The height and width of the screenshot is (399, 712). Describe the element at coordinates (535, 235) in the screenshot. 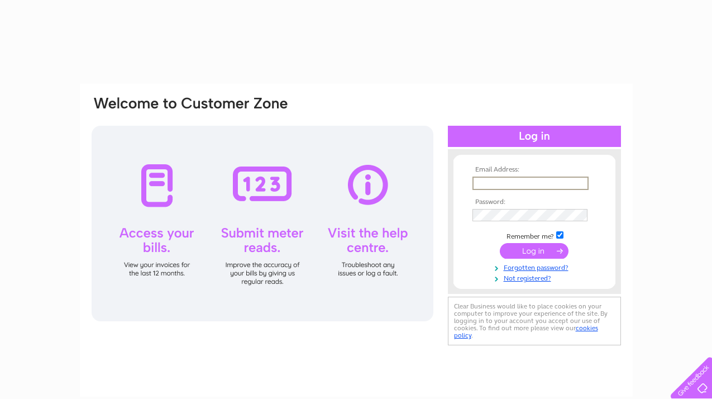

I see `td: Remember me?` at that location.